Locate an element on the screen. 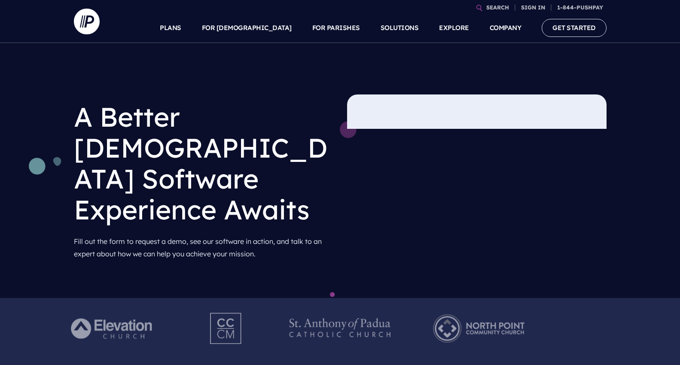 This screenshot has width=680, height=365. a: PLANS is located at coordinates (171, 28).